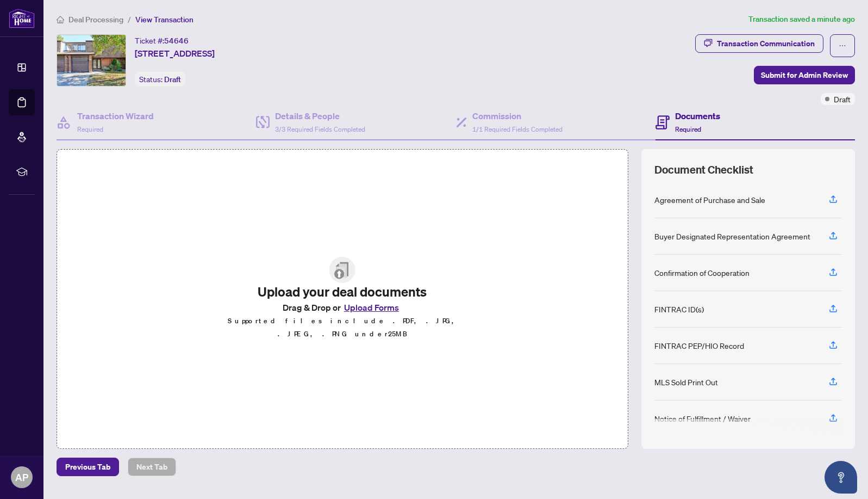 The image size is (868, 499). What do you see at coordinates (804, 75) in the screenshot?
I see `span: Submit for Admin Review` at bounding box center [804, 75].